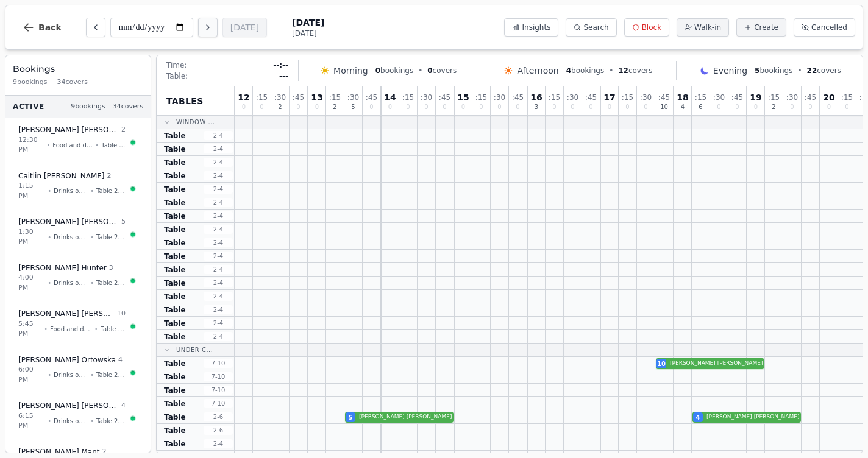 The image size is (868, 458). What do you see at coordinates (219, 430) in the screenshot?
I see `span: 2 - 6` at bounding box center [219, 430].